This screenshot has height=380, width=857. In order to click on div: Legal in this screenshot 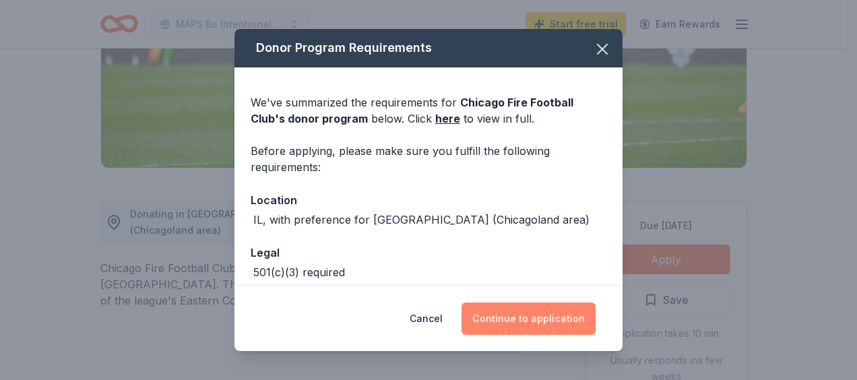, I will do `click(428, 253)`.